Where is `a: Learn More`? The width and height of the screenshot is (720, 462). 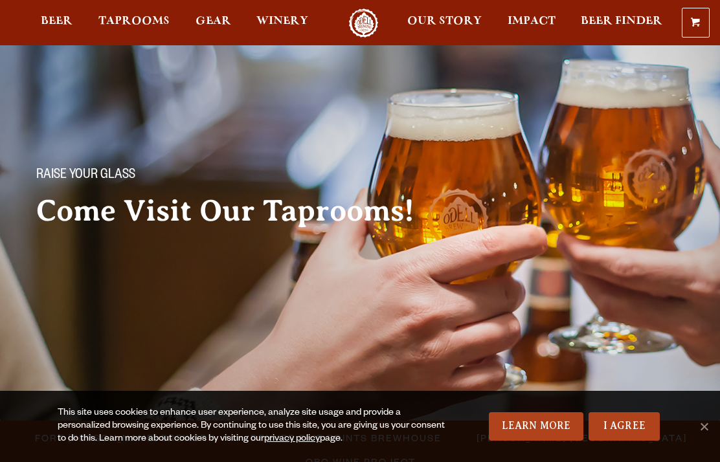
a: Learn More is located at coordinates (536, 427).